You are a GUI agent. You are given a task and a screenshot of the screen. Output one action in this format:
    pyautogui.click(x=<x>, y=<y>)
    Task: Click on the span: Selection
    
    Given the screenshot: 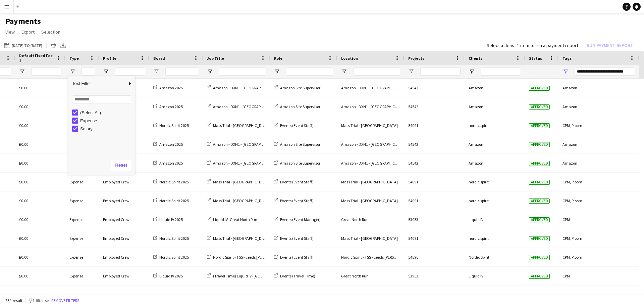 What is the action you would take?
    pyautogui.click(x=51, y=32)
    